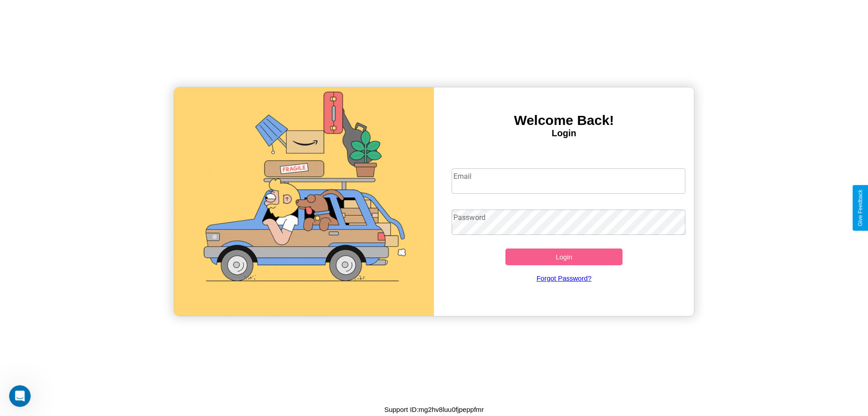  I want to click on button: Login, so click(564, 256).